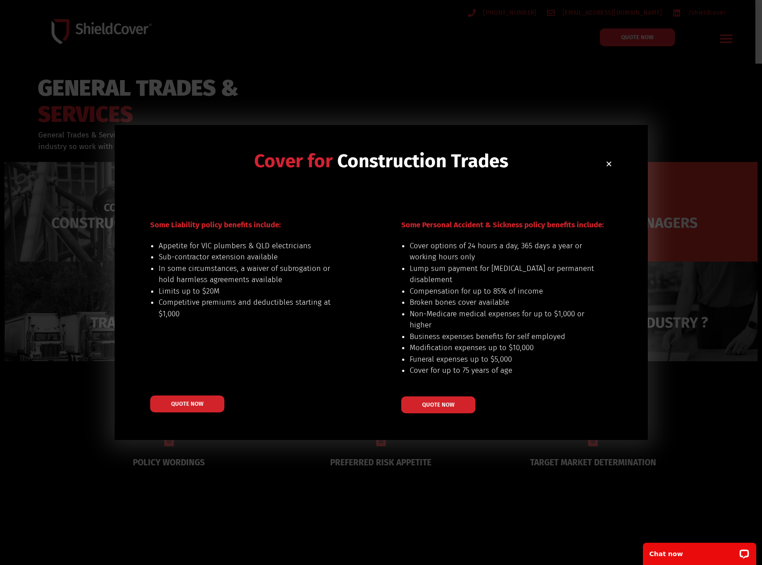  What do you see at coordinates (502, 348) in the screenshot?
I see `li: Modification expenses up to $10,000` at bounding box center [502, 348].